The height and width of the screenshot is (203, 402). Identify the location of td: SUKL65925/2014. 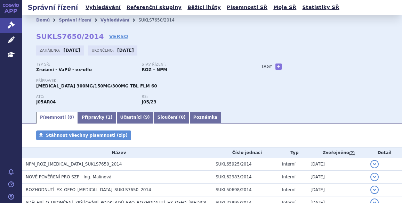
(245, 164).